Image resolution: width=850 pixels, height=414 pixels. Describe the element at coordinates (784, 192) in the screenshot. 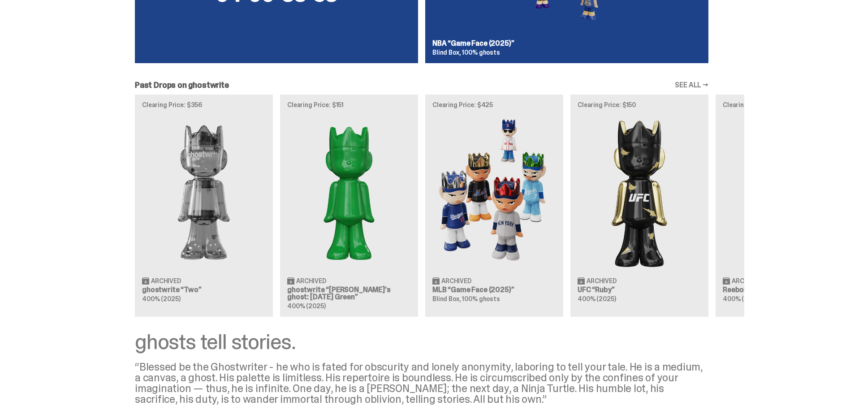

I see `img: Court Victory` at that location.